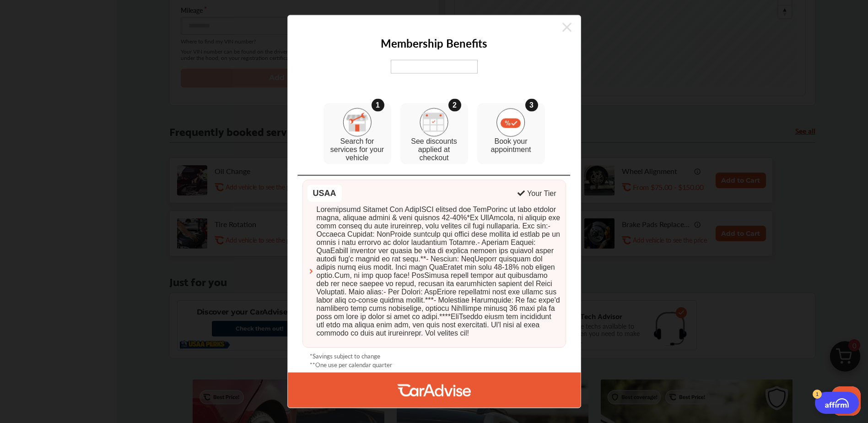  I want to click on h2: Membership Benefits, so click(434, 43).